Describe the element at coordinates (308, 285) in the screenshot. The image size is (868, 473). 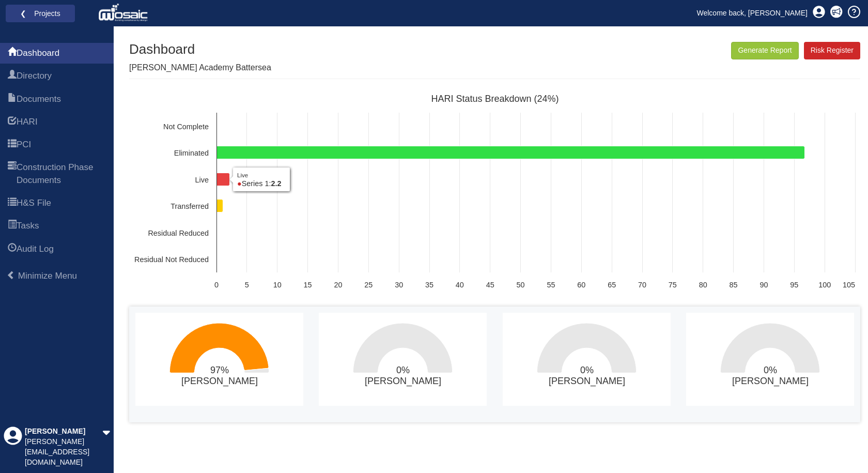
I see `text: 15` at that location.